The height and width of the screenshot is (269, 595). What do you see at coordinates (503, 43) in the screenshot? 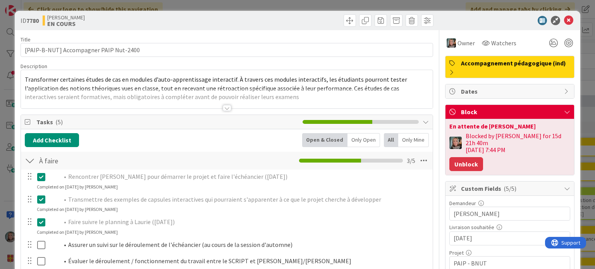
I see `span: Watchers` at bounding box center [503, 43].